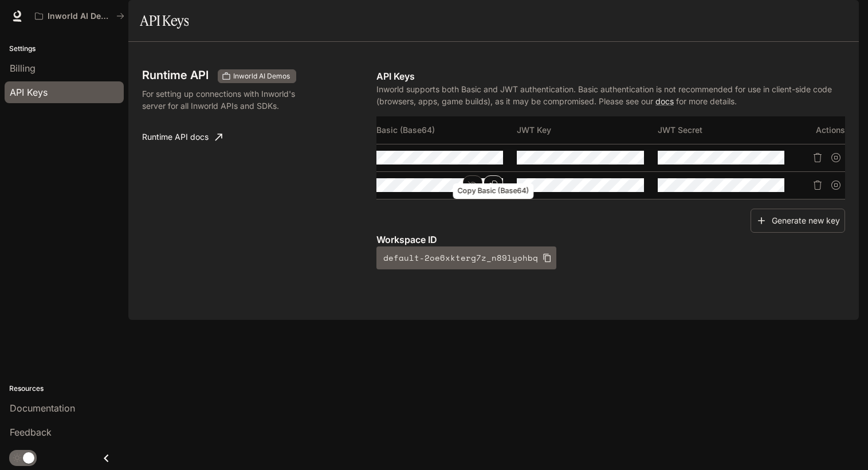  Describe the element at coordinates (665, 101) in the screenshot. I see `a: docs` at that location.